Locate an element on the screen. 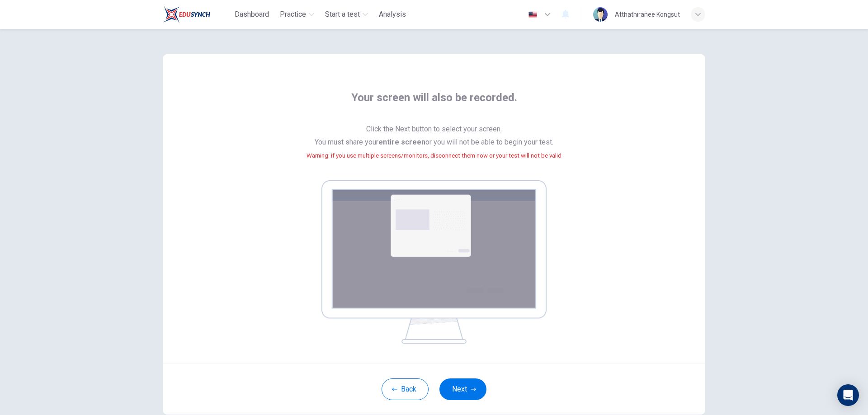 The image size is (868, 415). button: Next is located at coordinates (463, 389).